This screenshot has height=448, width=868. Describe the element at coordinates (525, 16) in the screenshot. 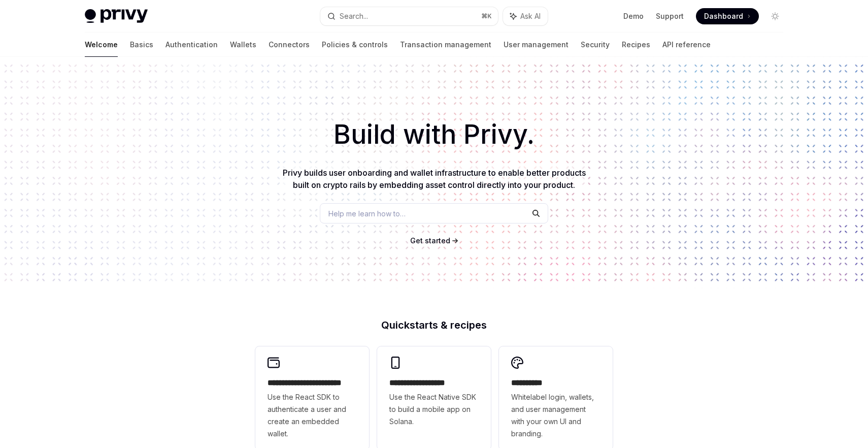

I see `button: Ask AI` at that location.